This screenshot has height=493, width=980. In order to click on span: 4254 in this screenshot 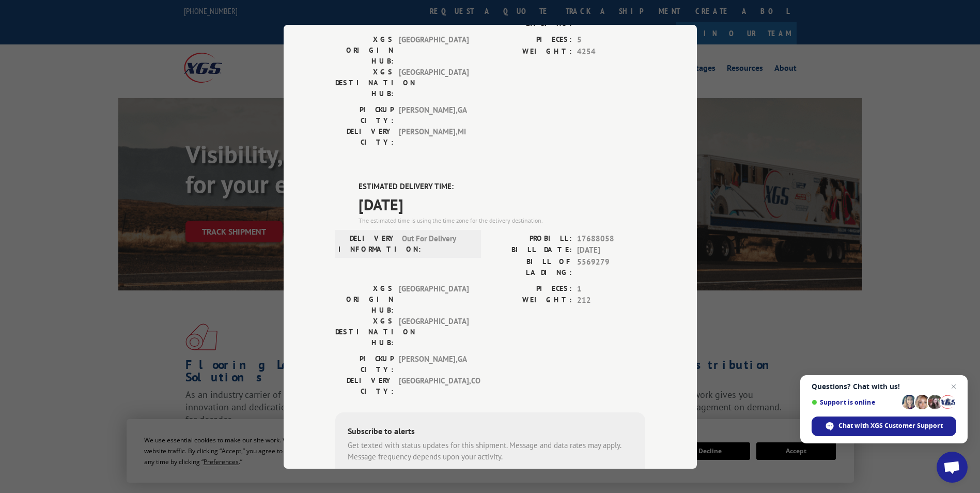, I will do `click(611, 51)`.